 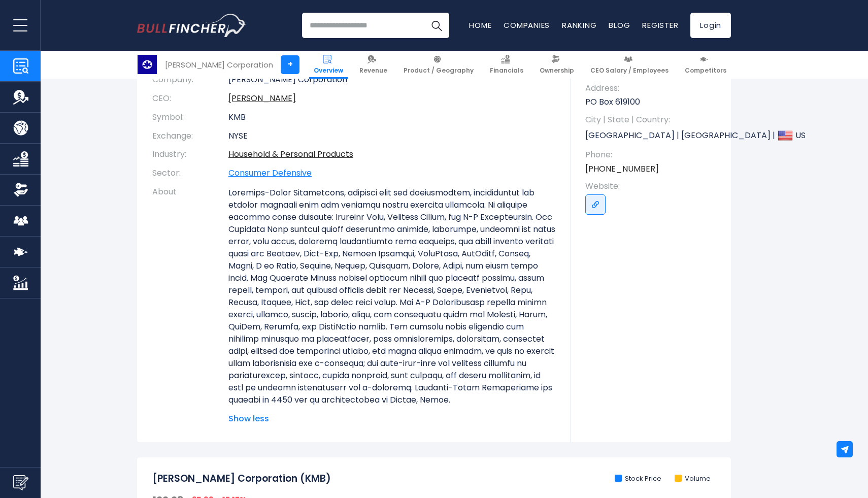 I want to click on a: Competitors, so click(x=705, y=64).